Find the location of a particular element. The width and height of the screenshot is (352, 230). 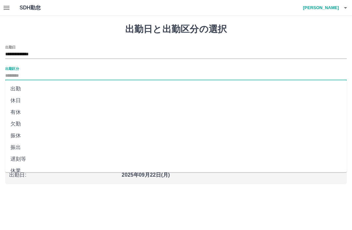

li: 出勤 is located at coordinates (176, 89).